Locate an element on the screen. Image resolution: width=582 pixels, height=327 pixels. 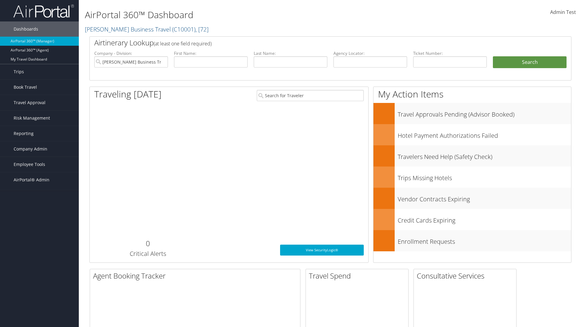
h3: Travel Approvals Pending (Advisor Booked) is located at coordinates (484, 113).